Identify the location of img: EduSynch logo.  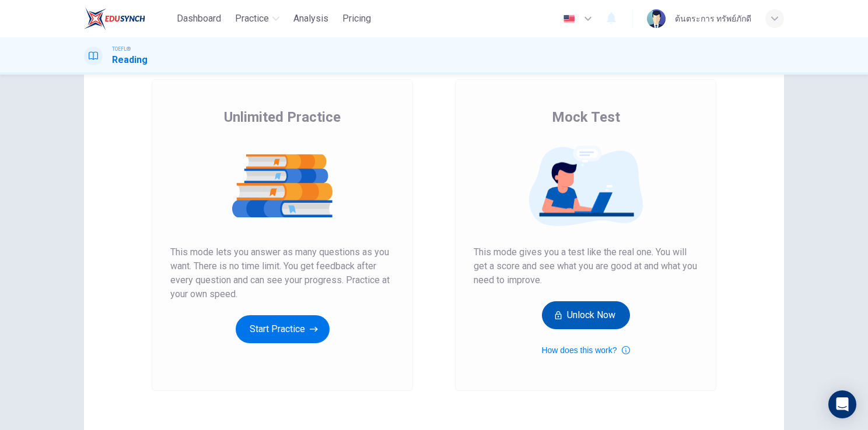
(114, 18).